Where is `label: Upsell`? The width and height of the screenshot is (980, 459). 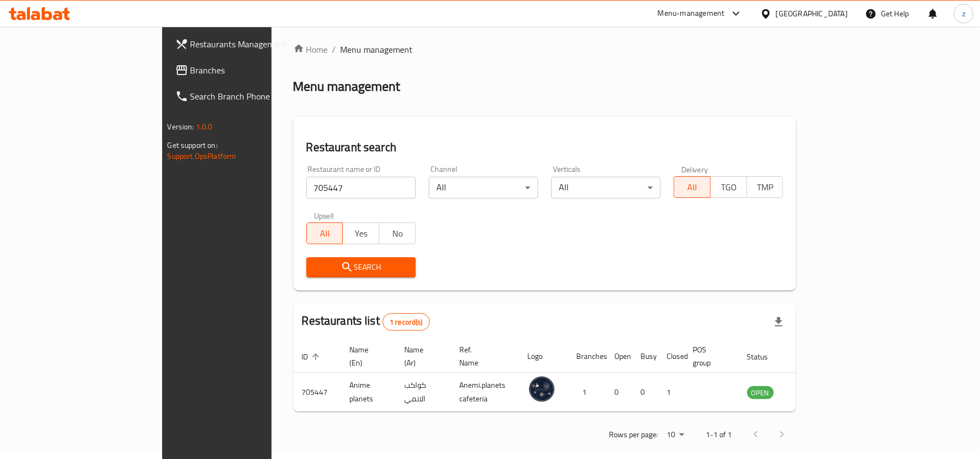
label: Upsell is located at coordinates (324, 215).